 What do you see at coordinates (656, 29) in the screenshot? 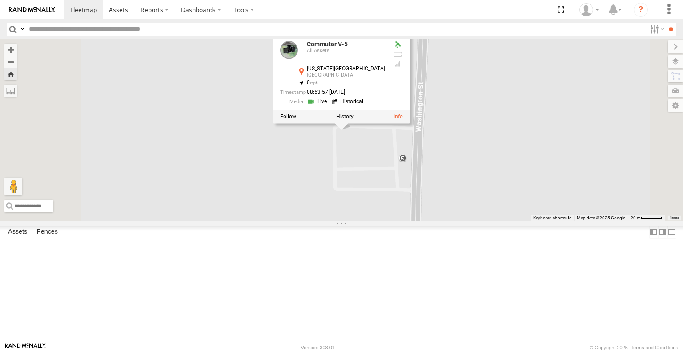
I see `label: Search Filter Options` at bounding box center [656, 29].